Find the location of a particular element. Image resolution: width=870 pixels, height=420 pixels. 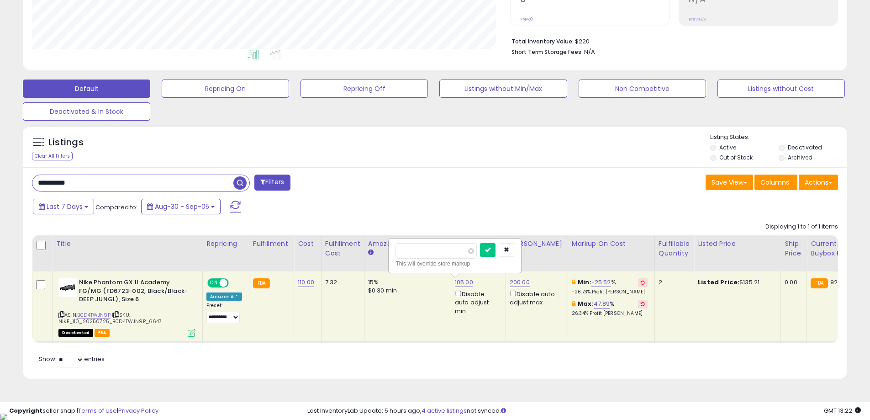

div: 2 is located at coordinates (672, 282).